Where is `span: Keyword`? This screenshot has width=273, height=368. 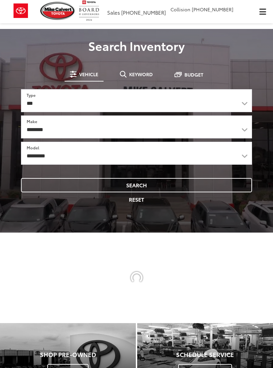 span: Keyword is located at coordinates (141, 74).